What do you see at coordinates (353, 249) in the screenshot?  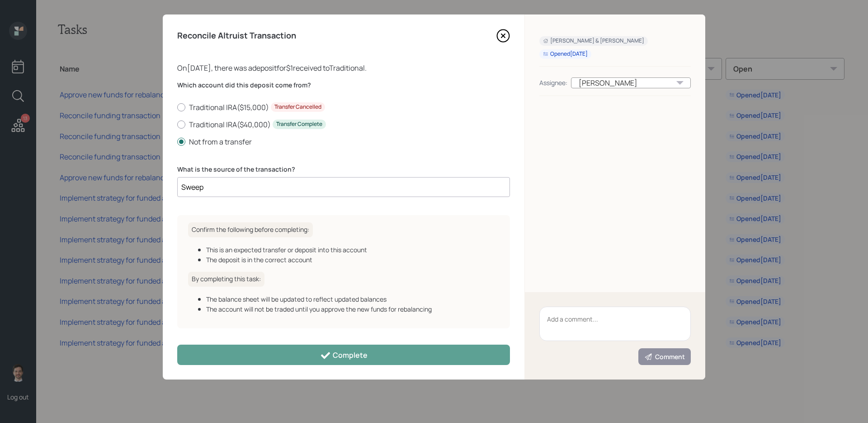 I see `div: This is an expected transfer or deposit into this account` at bounding box center [353, 249].